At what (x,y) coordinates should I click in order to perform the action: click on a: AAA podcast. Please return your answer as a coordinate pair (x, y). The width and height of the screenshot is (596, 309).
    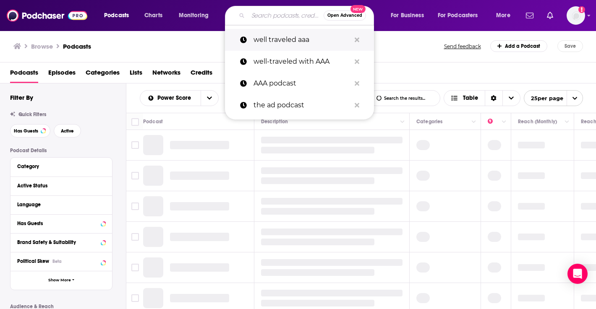
    Looking at the image, I should click on (299, 83).